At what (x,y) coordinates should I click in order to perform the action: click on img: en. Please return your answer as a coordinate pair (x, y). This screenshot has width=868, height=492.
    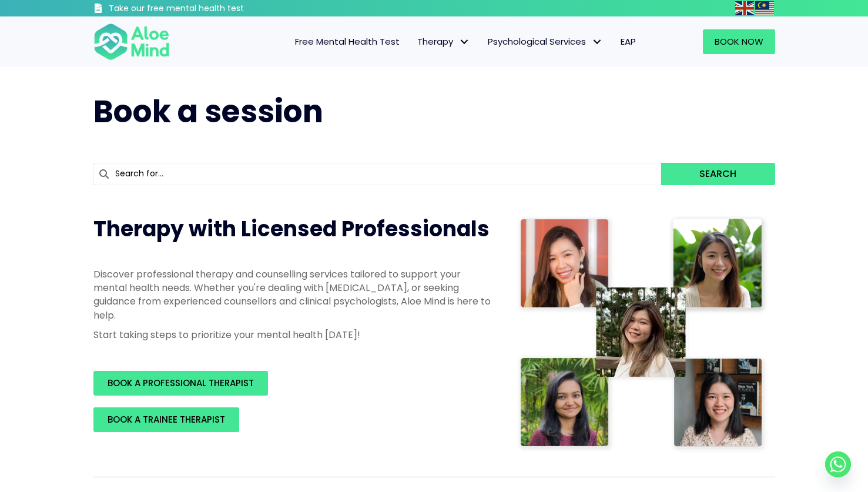
    Looking at the image, I should click on (745, 8).